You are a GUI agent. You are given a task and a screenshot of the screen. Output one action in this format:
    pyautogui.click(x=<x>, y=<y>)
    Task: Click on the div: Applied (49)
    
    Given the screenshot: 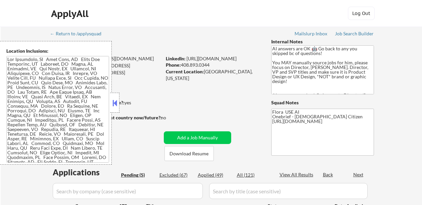 What is the action you would take?
    pyautogui.click(x=214, y=175)
    